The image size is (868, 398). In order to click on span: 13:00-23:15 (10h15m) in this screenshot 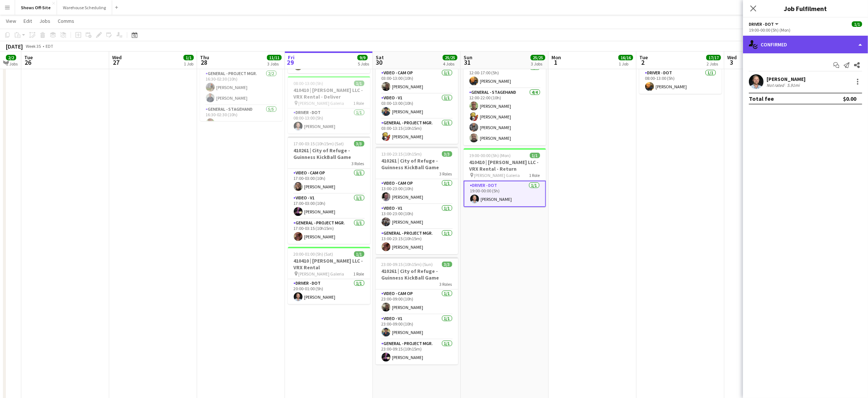, I will do `click(401, 153)`.